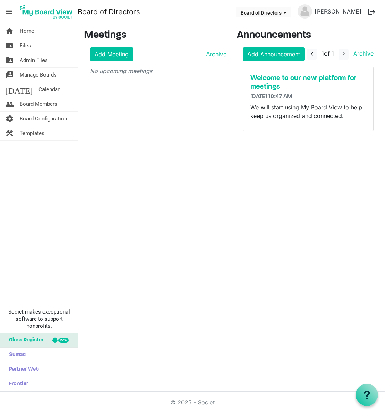 Image resolution: width=385 pixels, height=413 pixels. I want to click on img: My Board View Logo, so click(46, 12).